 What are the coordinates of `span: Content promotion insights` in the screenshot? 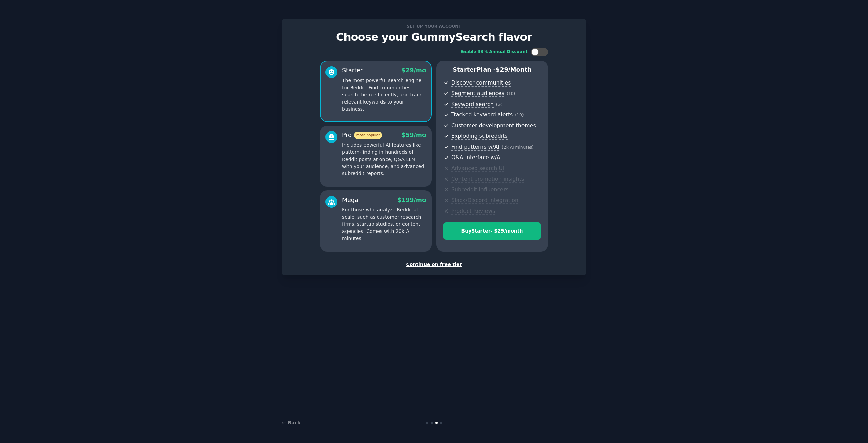 It's located at (487, 179).